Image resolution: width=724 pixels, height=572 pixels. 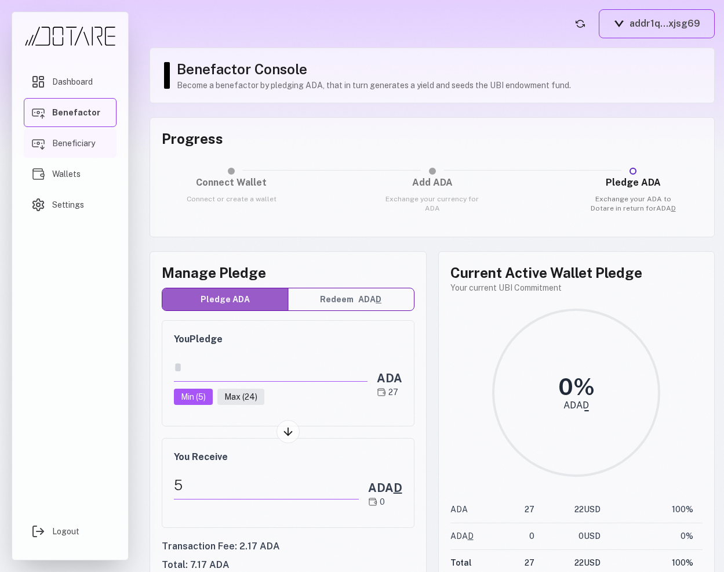 I want to click on img: Dotare Logo, so click(x=70, y=36).